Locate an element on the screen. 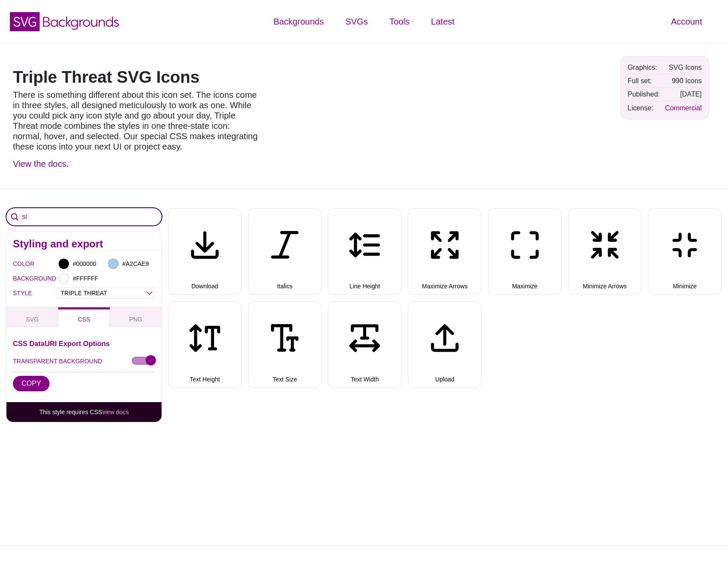 The width and height of the screenshot is (728, 562). h1: Triple Threat SVG Icons is located at coordinates (136, 77).